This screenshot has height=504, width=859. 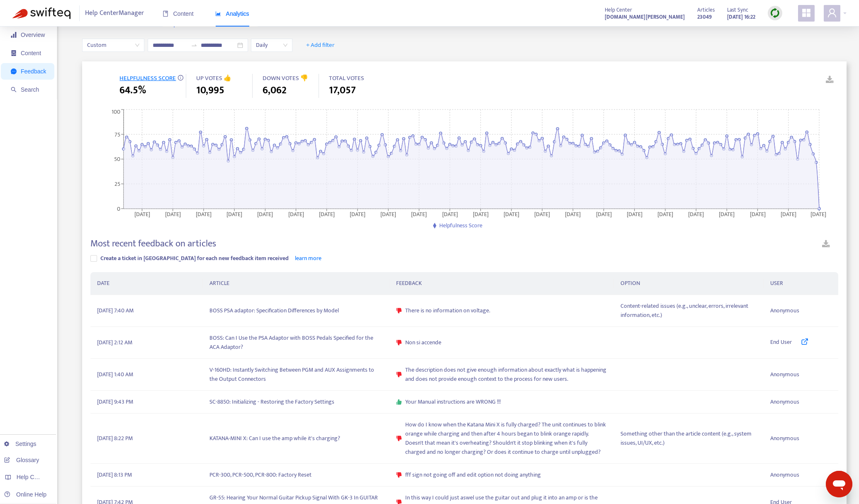 What do you see at coordinates (342, 91) in the screenshot?
I see `span: 17,057` at bounding box center [342, 91].